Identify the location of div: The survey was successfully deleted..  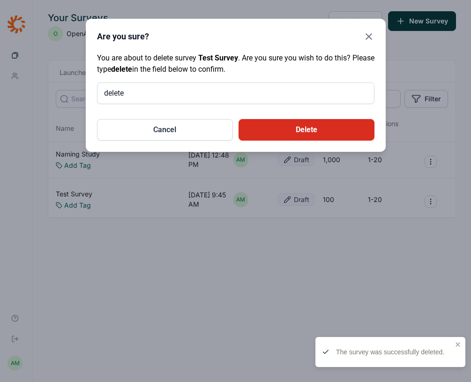
(394, 352).